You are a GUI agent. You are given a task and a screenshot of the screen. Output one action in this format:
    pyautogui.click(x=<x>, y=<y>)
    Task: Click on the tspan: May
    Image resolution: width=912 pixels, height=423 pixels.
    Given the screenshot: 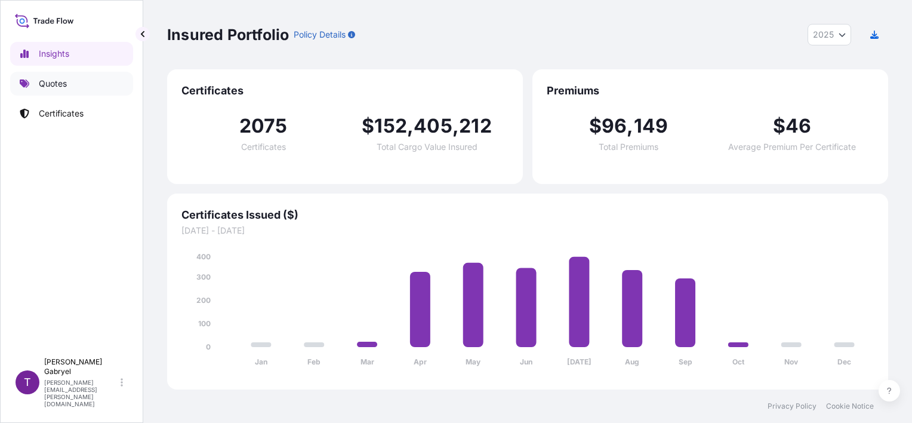 What is the action you would take?
    pyautogui.click(x=473, y=361)
    